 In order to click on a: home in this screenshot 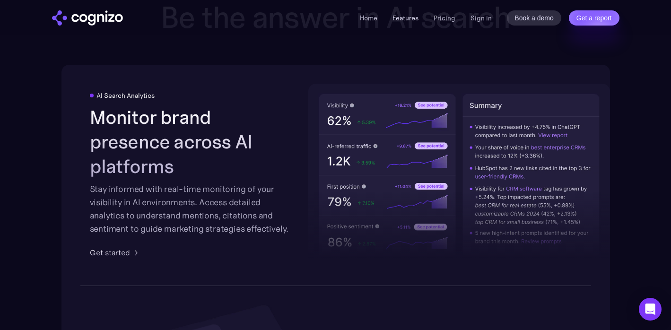, I will do `click(87, 18)`.